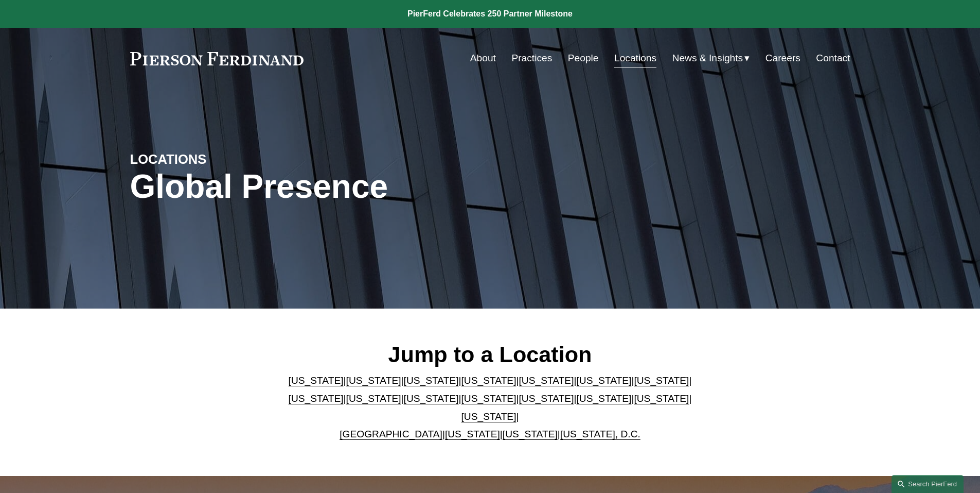  What do you see at coordinates (636, 58) in the screenshot?
I see `a: Locations` at bounding box center [636, 58].